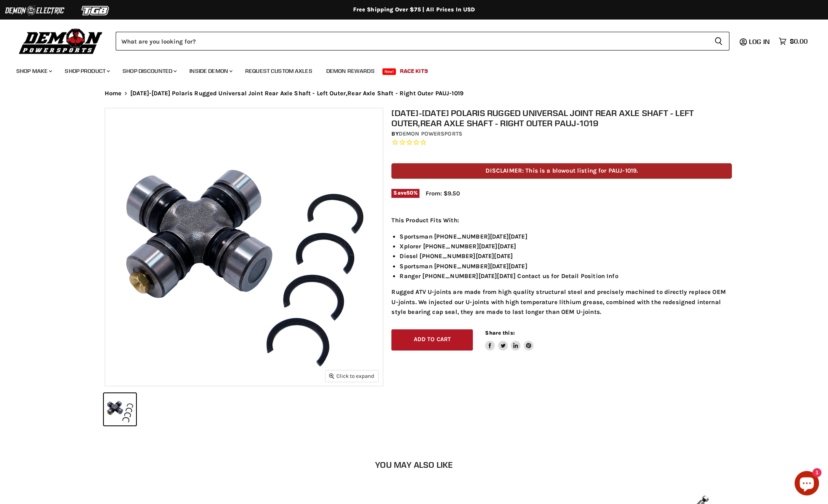  Describe the element at coordinates (760, 41) in the screenshot. I see `a: Log in` at that location.